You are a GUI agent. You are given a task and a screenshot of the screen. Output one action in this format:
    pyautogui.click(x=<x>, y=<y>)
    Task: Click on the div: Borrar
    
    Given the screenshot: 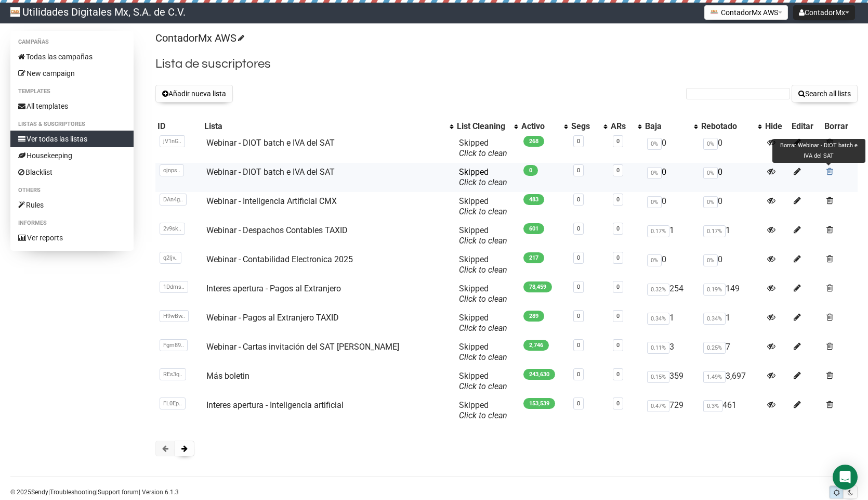 What is the action you would take?
    pyautogui.click(x=840, y=126)
    